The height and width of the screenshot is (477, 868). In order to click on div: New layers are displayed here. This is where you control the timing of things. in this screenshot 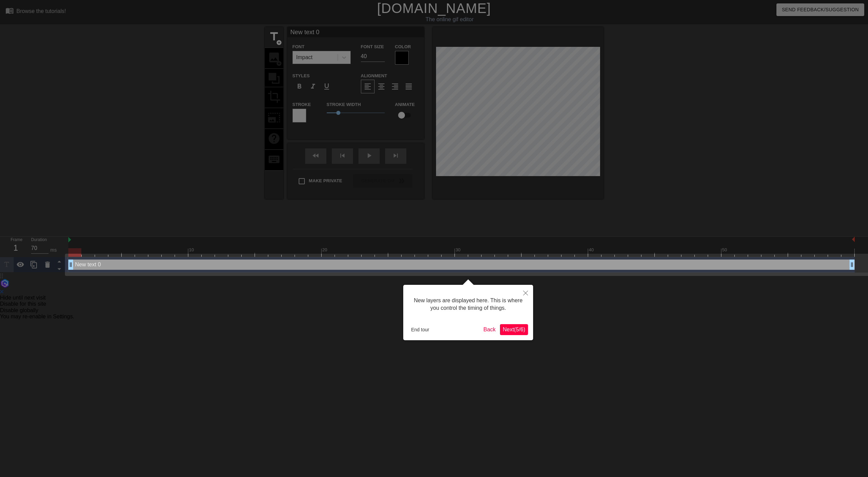, I will do `click(468, 304)`.